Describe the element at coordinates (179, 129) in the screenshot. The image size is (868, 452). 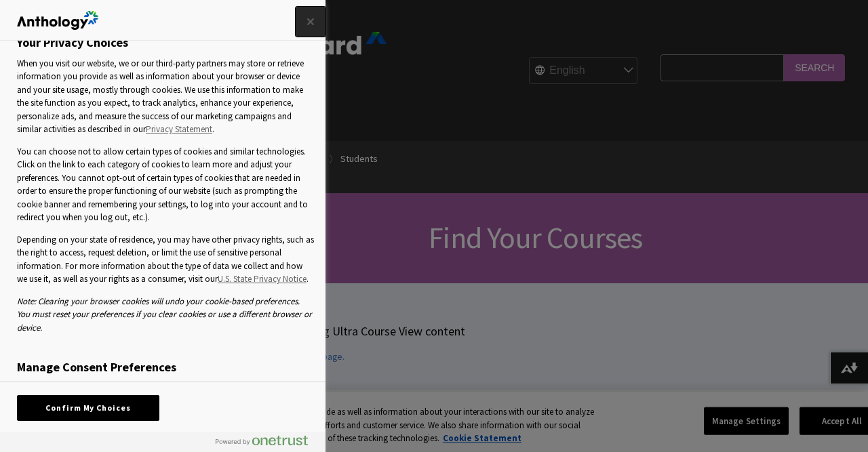
I see `a: Privacy Statement` at that location.